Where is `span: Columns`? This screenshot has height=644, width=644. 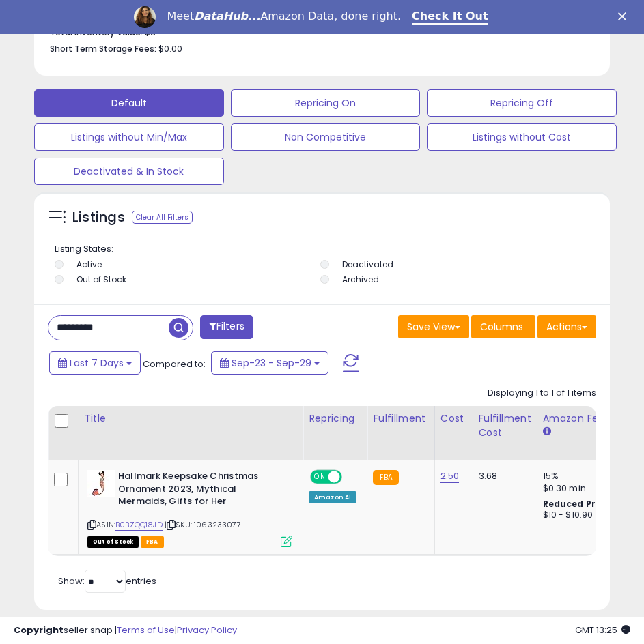
span: Columns is located at coordinates (501, 327).